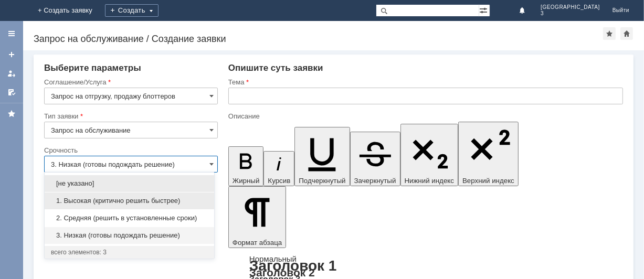 This screenshot has width=644, height=279. What do you see at coordinates (93, 67) in the screenshot?
I see `span: Выберите параметры` at bounding box center [93, 67].